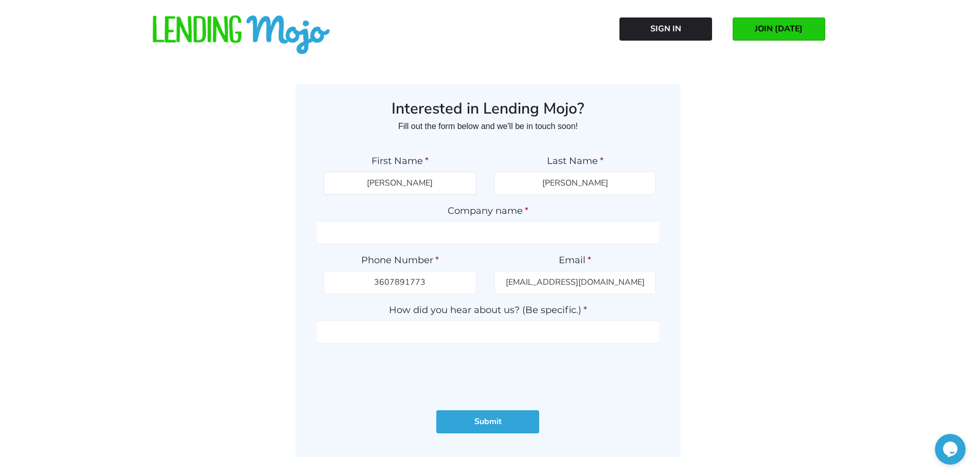  What do you see at coordinates (488, 109) in the screenshot?
I see `h3: Interested in Lending Mojo?` at bounding box center [488, 109].